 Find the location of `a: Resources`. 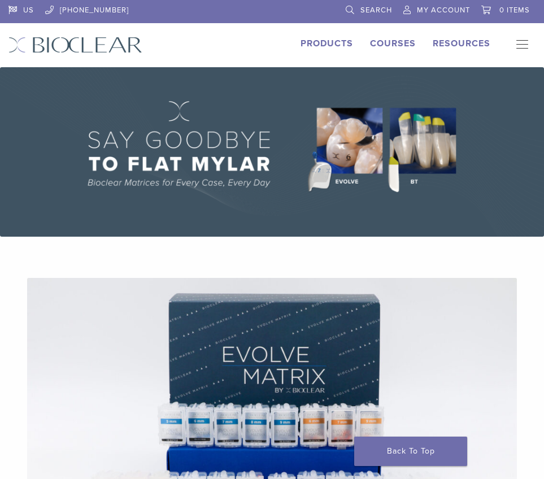

a: Resources is located at coordinates (461, 43).